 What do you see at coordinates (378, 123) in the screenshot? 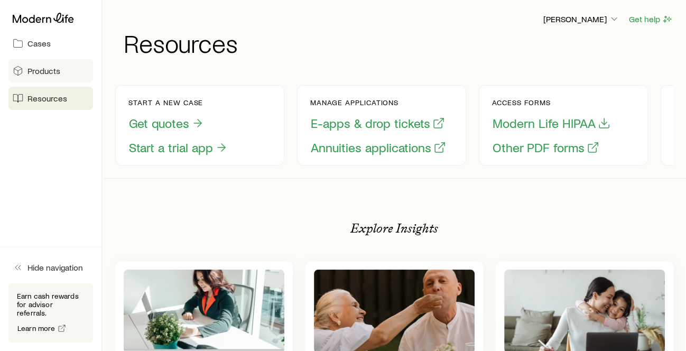
I see `button: E-apps & drop tickets` at bounding box center [378, 123].